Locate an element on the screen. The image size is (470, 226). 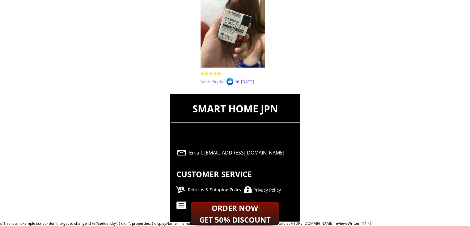
div: Returns & Shipping Policy is located at coordinates (221, 190).